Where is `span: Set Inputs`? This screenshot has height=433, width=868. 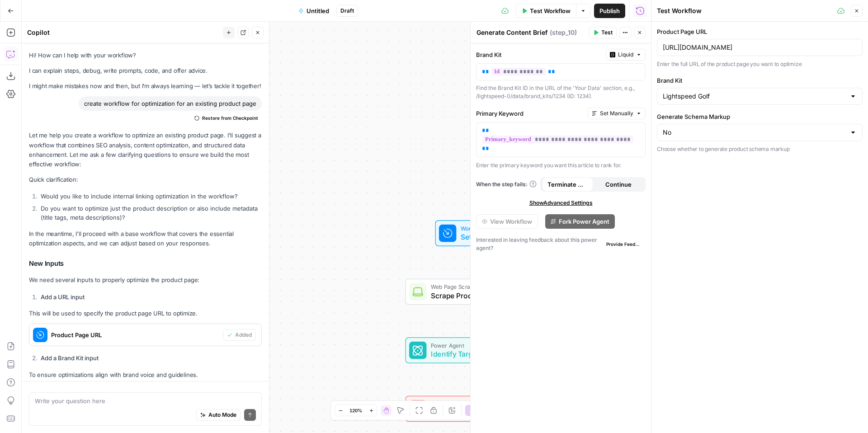
span: Set Inputs is located at coordinates (487, 237).